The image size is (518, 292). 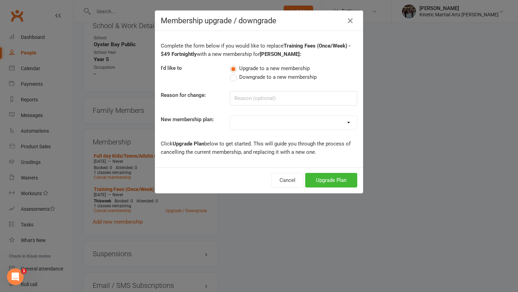 I want to click on button: Close, so click(x=351, y=21).